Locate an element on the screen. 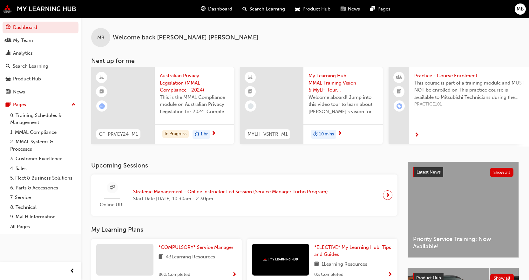  a: search-iconSearch Learning is located at coordinates (264, 9).